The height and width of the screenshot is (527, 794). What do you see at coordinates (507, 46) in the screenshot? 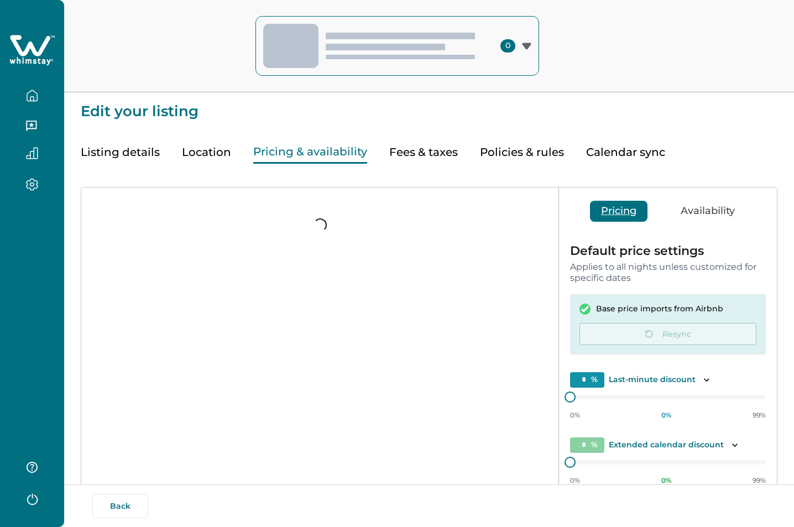
I see `span: 0` at bounding box center [507, 46].